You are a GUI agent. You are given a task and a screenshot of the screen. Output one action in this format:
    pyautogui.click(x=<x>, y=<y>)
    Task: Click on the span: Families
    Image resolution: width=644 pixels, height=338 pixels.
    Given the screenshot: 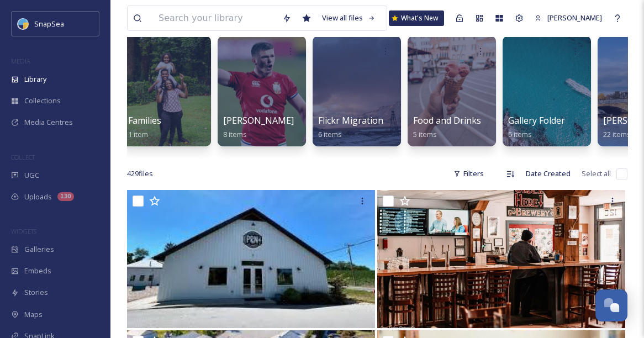 What is the action you would take?
    pyautogui.click(x=144, y=120)
    